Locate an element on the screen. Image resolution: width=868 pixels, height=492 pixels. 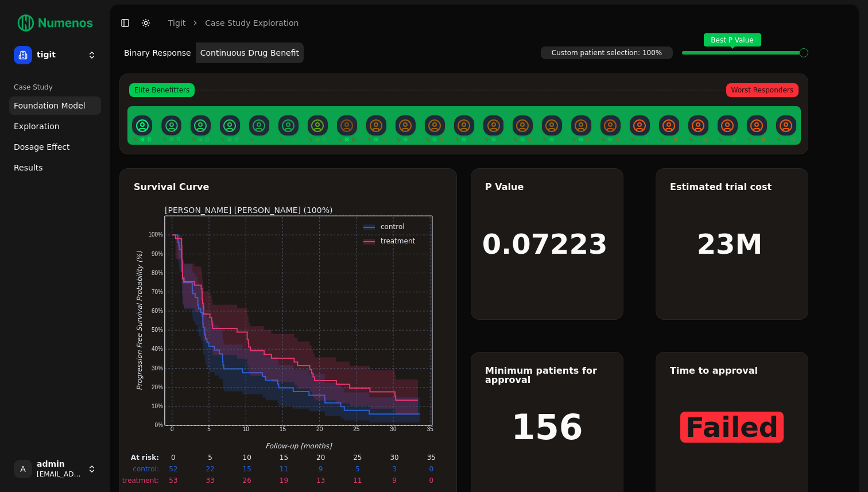
div: Case Study is located at coordinates (55, 88).